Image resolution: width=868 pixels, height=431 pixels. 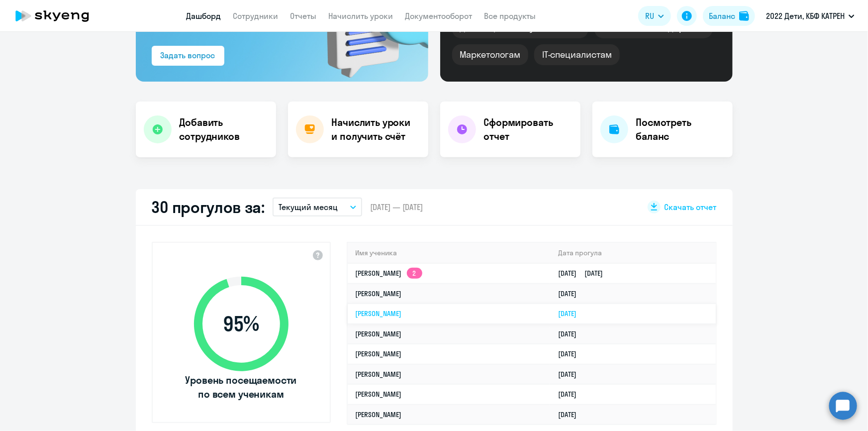 What do you see at coordinates (241, 387) in the screenshot?
I see `span: Уровень посещаемости по всем ученикам` at bounding box center [241, 387].